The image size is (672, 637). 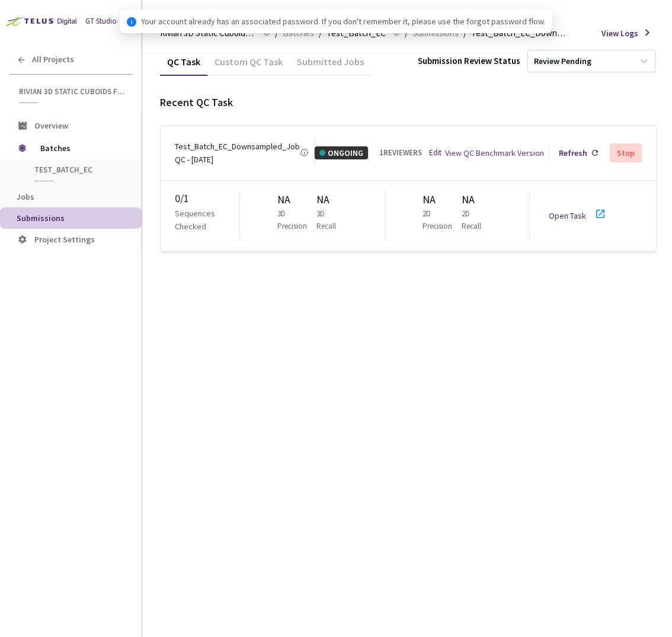 What do you see at coordinates (343, 21) in the screenshot?
I see `span: Your account already has an associated password. If you don't remember it, please use the forgot ...` at bounding box center [343, 21].